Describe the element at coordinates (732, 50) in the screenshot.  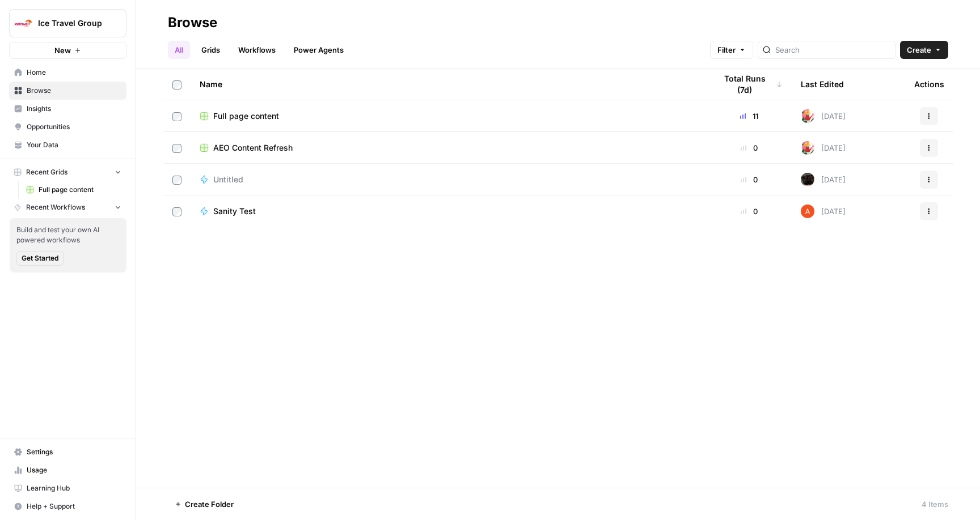
I see `button: Filter` at that location.